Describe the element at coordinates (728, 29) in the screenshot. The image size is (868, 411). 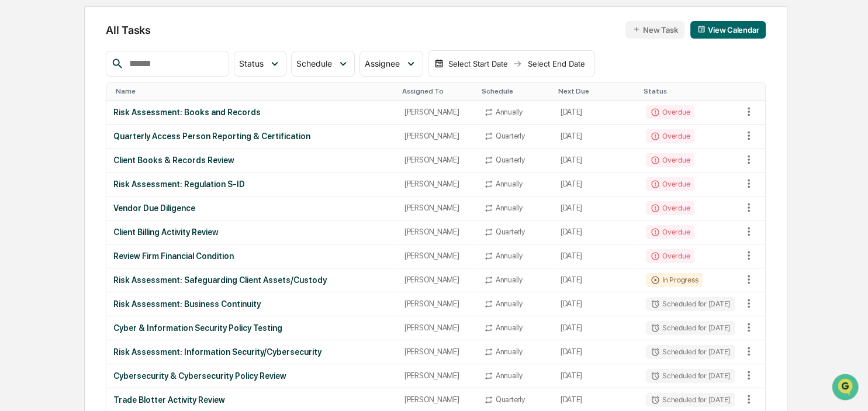
I see `button: View Calendar` at that location.